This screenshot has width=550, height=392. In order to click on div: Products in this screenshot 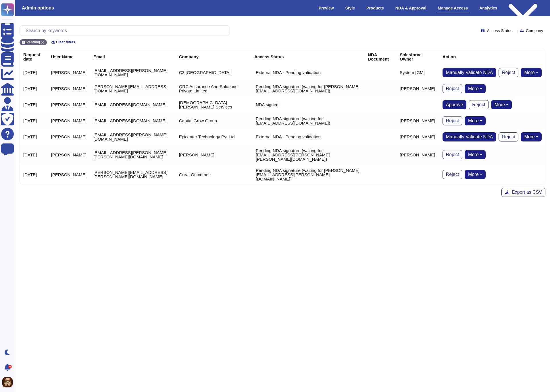, I will do `click(375, 8)`.